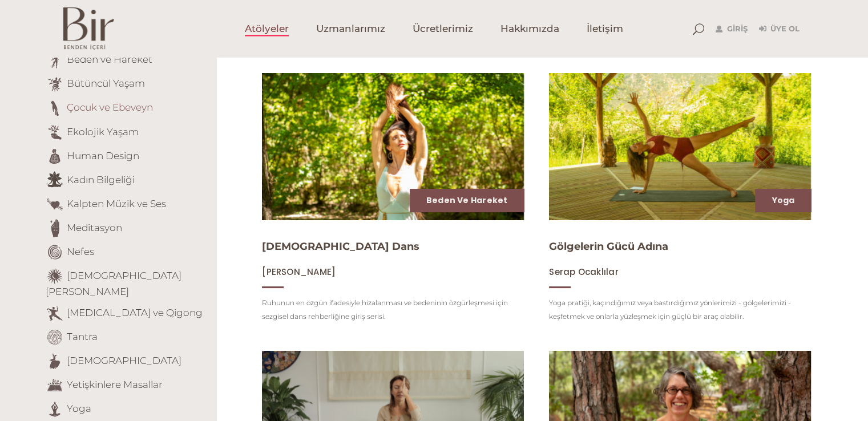 The height and width of the screenshot is (421, 868). I want to click on p: Ruhunun en özgün ifadesiyle hizalanması ve bedeninin özgürleşmesi için sezgisel dans rehberliğine..., so click(393, 310).